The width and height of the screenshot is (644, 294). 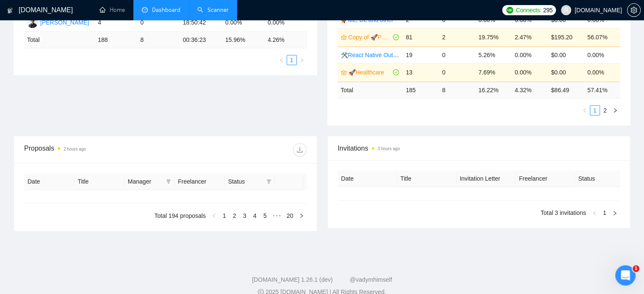 What do you see at coordinates (509, 10) in the screenshot?
I see `img: upwork-logo.png` at bounding box center [509, 10].